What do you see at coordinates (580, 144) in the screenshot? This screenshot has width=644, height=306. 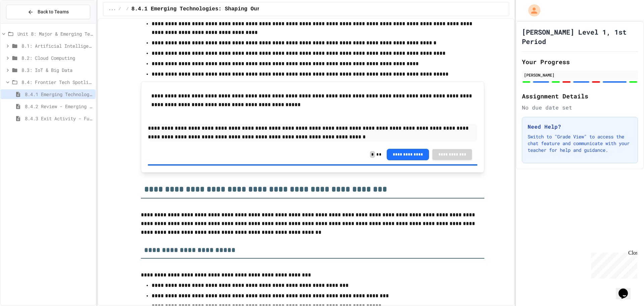 I see `p: Switch to "Grade View" to access the chat feature and communicate with your teacher for help and ...` at bounding box center [580, 144].